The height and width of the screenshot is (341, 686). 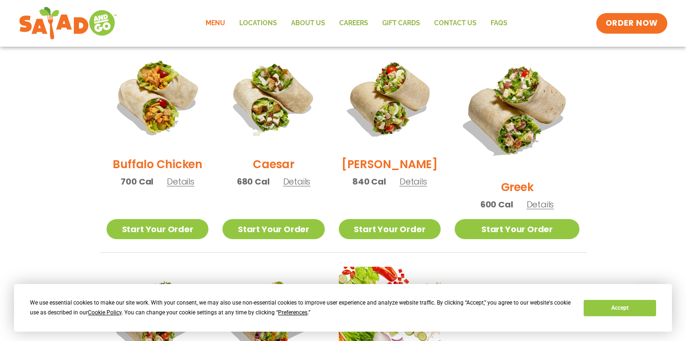 I want to click on a: Locations, so click(x=258, y=23).